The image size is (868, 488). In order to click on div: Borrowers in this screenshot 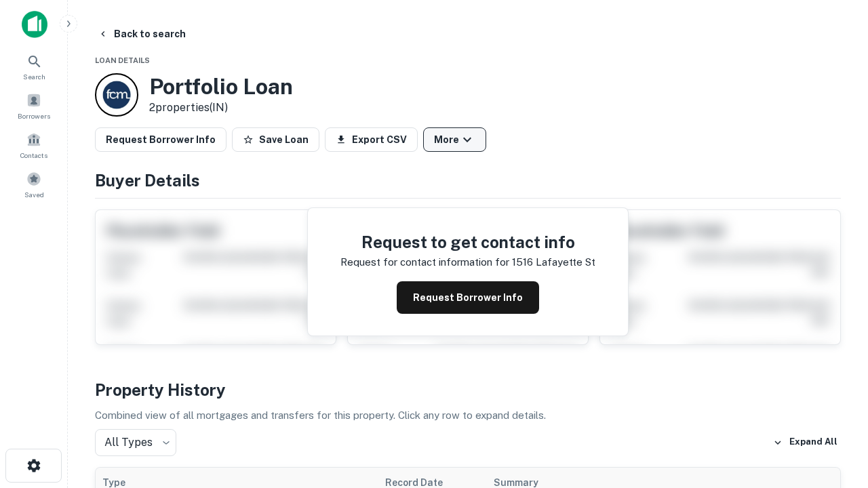, I will do `click(34, 106)`.